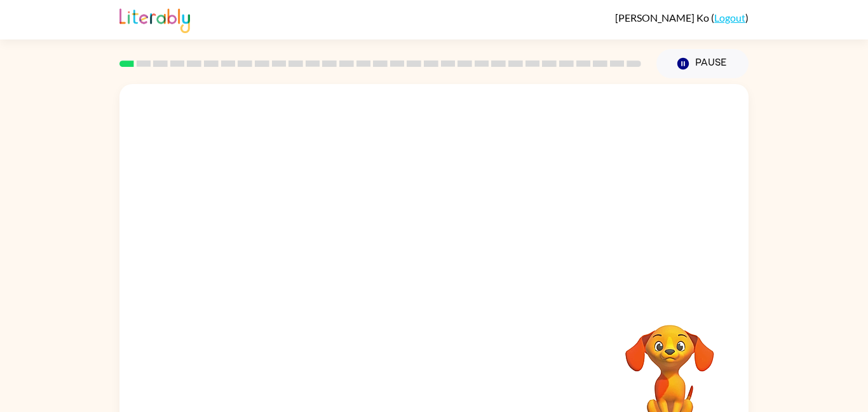 The height and width of the screenshot is (412, 868). Describe the element at coordinates (730, 17) in the screenshot. I see `a: Logout` at that location.